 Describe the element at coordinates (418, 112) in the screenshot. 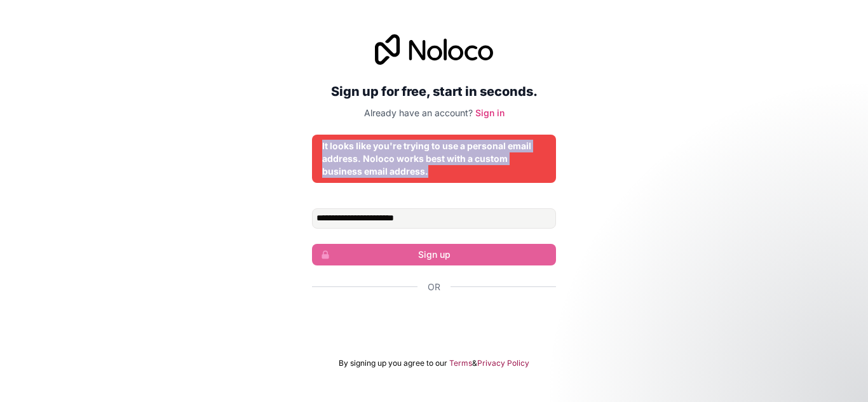

I see `span: Already have an account?` at that location.